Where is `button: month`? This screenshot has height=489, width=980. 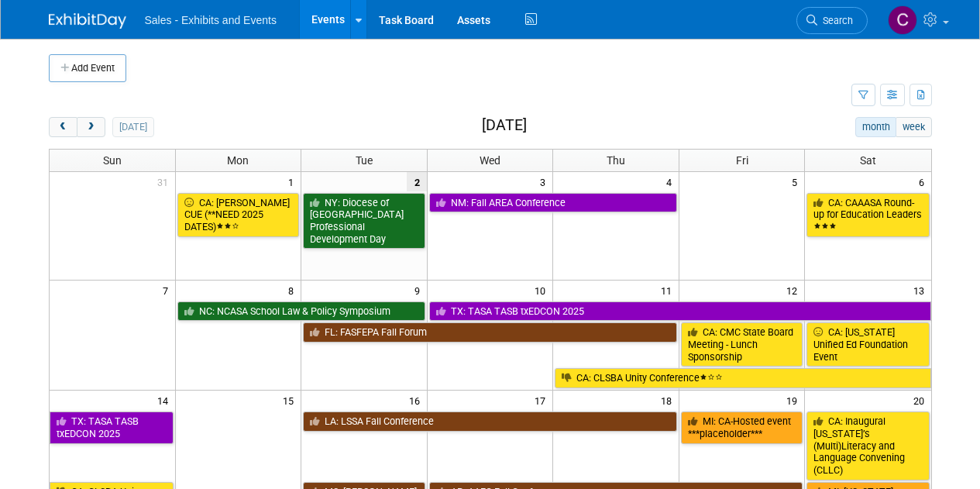 button: month is located at coordinates (876, 127).